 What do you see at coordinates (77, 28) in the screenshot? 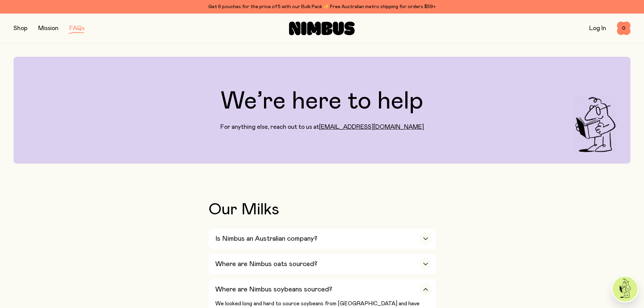
I see `a: FAQs` at bounding box center [77, 28].